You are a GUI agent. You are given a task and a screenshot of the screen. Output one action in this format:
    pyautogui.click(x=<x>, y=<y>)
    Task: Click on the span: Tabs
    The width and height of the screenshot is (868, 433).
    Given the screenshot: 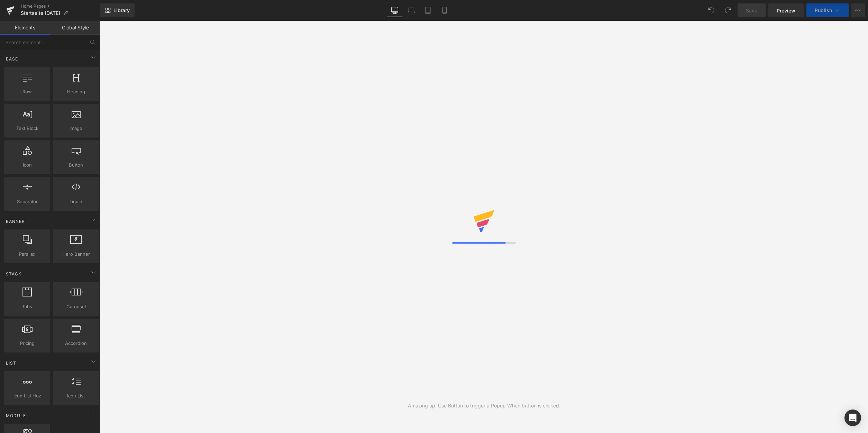 What is the action you would take?
    pyautogui.click(x=27, y=307)
    